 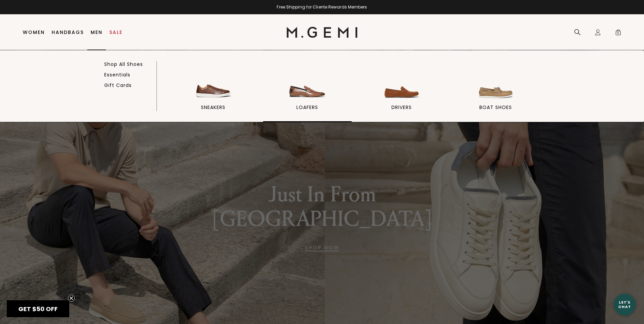 What do you see at coordinates (33, 32) in the screenshot?
I see `a: Women` at bounding box center [33, 32].